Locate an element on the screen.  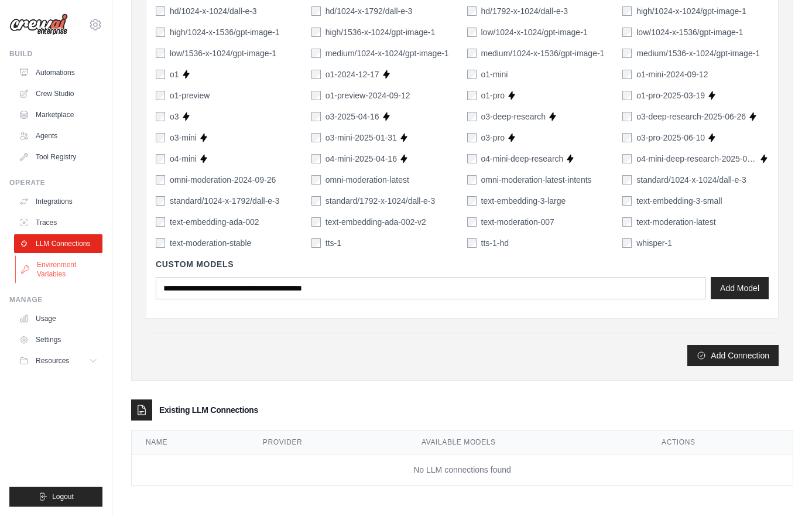
a: Settings is located at coordinates (58, 340).